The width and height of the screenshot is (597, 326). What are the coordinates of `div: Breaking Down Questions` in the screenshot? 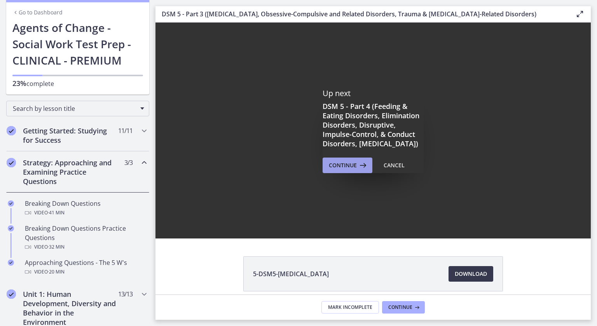 It's located at (86, 208).